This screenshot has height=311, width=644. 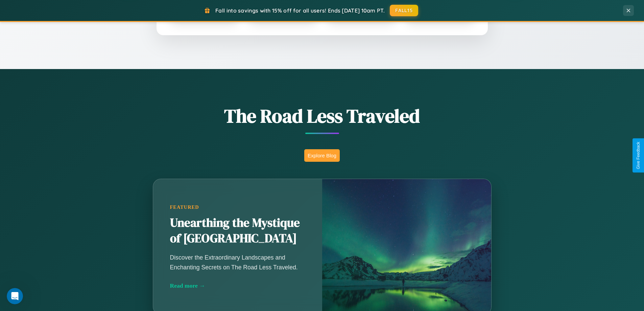 What do you see at coordinates (238, 263) in the screenshot?
I see `p: Discover the Extraordinary Landscapes and Enchanting Secrets on The Road Less Traveled.` at bounding box center [238, 263].